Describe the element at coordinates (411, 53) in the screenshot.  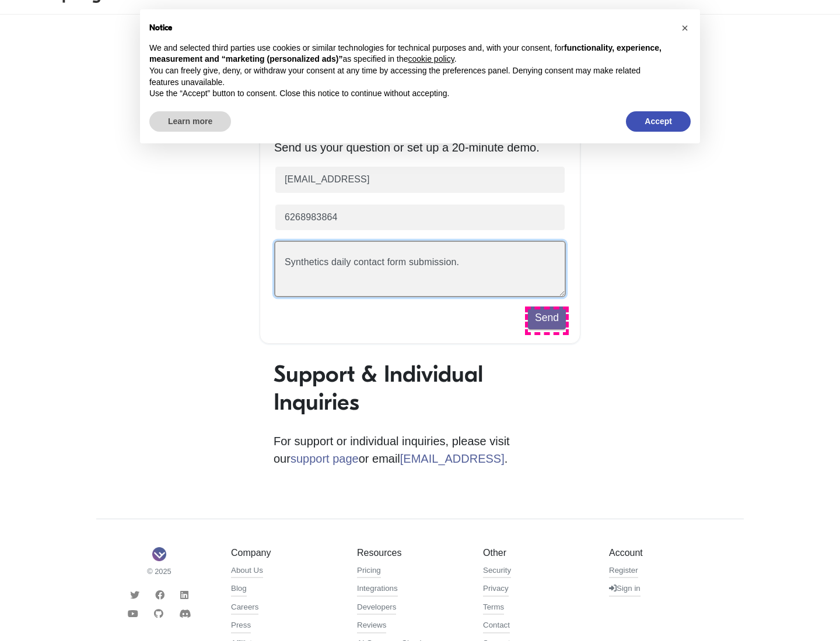
I see `p: We and selected third parties use cookies or similar technologies for technical purposes and, wit...` at that location.